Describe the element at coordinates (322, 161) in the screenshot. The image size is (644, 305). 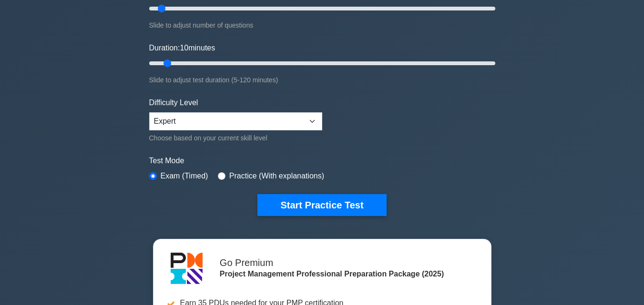
I see `label: Test Mode` at that location.